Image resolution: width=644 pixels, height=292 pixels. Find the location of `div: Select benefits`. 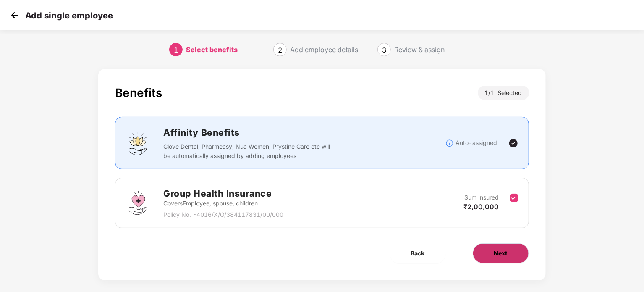

div: Select benefits is located at coordinates (211, 50).